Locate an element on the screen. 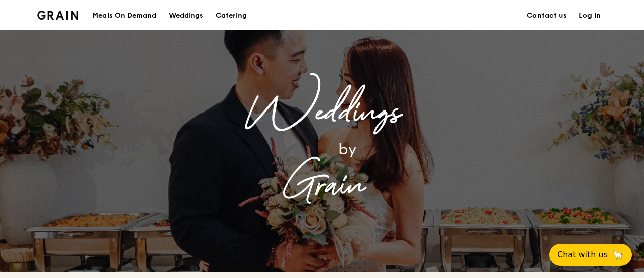 The width and height of the screenshot is (644, 278). img: Grain is located at coordinates (57, 15).